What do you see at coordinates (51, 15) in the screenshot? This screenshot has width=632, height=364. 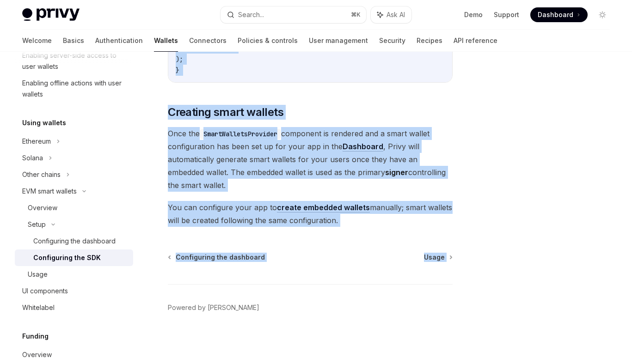 I see `img: light logo` at bounding box center [51, 15].